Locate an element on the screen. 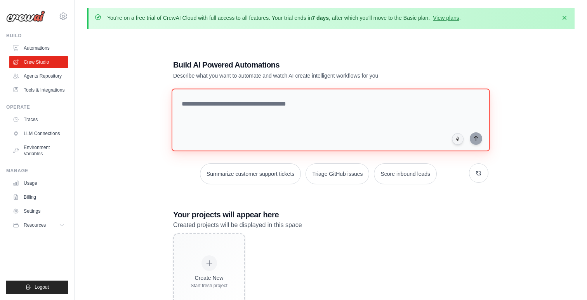  div: Create New is located at coordinates (209, 278).